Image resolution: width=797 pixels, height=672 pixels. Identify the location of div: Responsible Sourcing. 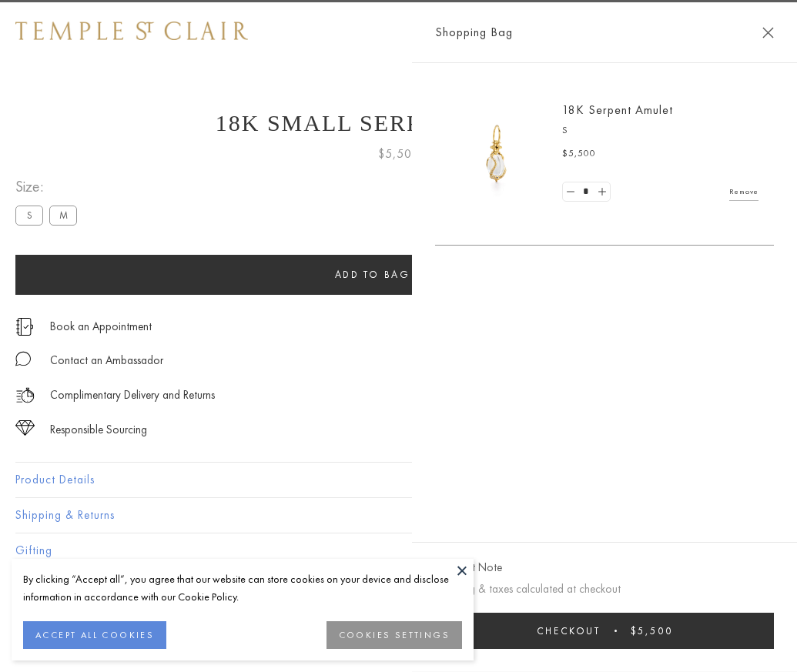
(99, 430).